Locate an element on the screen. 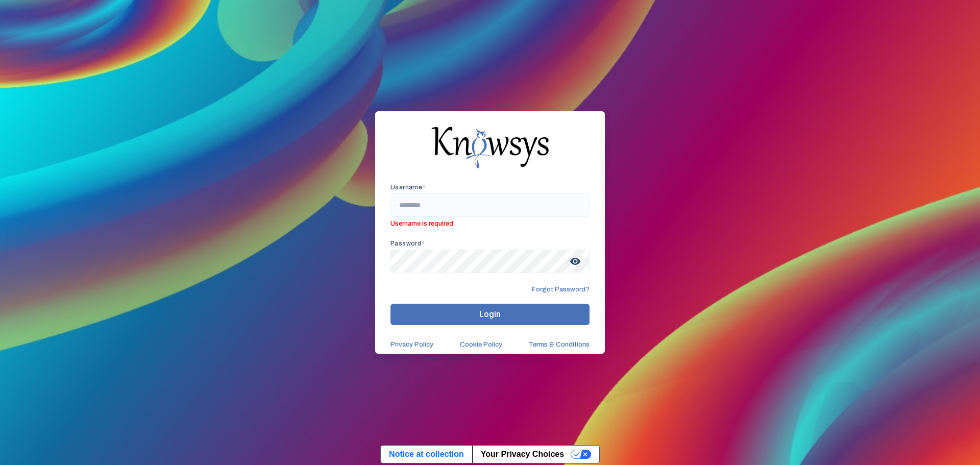  a: Cookie Policy is located at coordinates (481, 345).